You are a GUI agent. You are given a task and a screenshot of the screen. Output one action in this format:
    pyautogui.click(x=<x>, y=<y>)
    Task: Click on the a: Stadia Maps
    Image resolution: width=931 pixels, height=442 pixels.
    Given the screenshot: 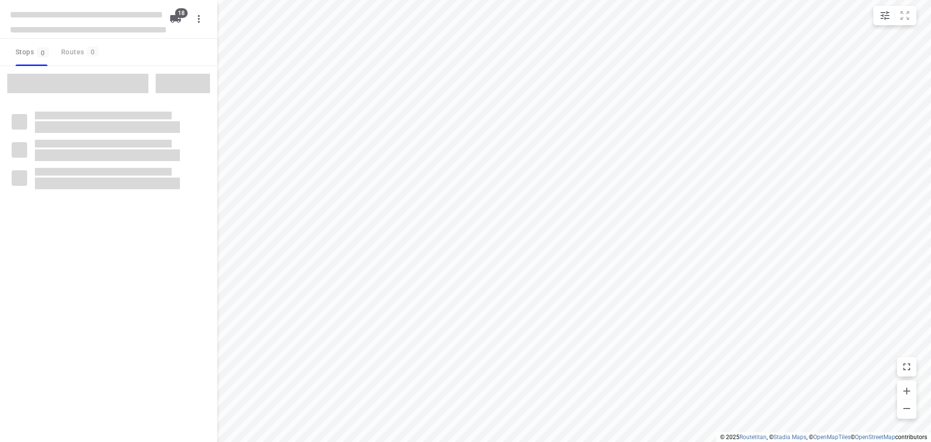 What is the action you would take?
    pyautogui.click(x=790, y=437)
    